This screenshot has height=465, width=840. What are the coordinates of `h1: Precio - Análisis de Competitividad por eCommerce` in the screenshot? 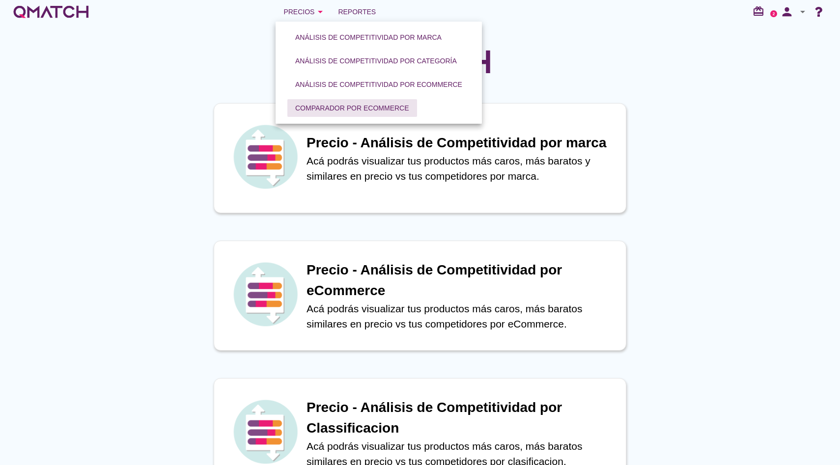 It's located at (461, 280).